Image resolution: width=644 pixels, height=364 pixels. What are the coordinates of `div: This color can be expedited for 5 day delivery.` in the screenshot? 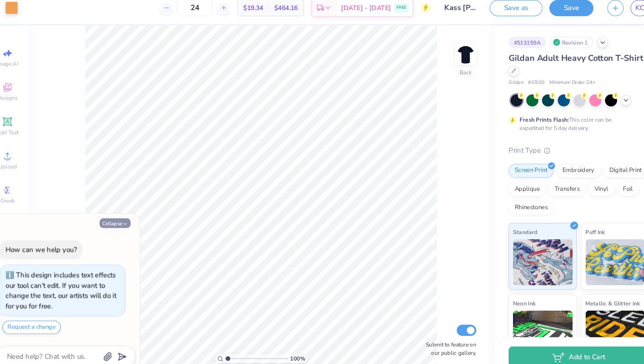 It's located at (558, 125).